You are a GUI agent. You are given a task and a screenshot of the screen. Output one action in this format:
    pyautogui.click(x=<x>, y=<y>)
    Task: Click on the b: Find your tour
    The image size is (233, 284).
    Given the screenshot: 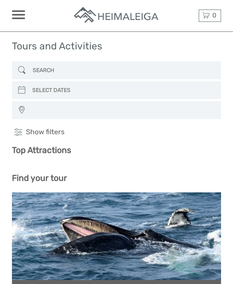 What is the action you would take?
    pyautogui.click(x=39, y=178)
    